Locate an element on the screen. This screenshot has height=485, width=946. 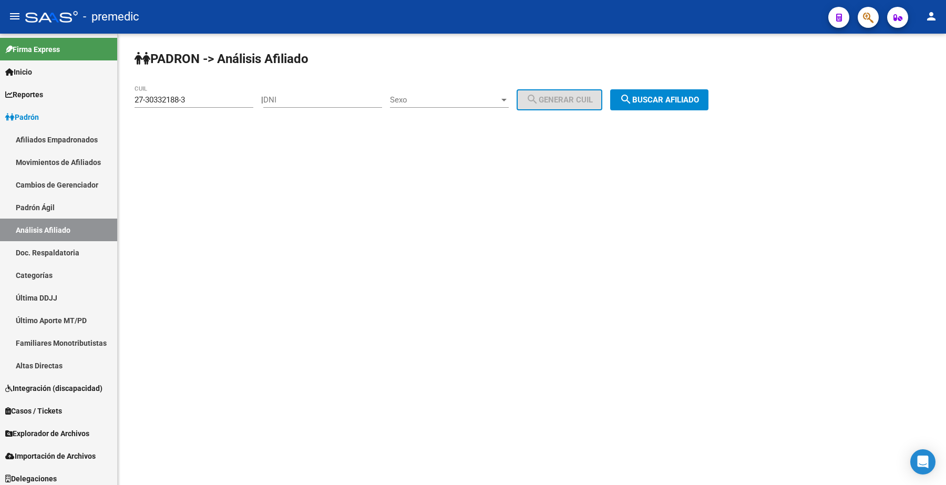
strong: PADRON -> Análisis Afiliado is located at coordinates (221, 59).